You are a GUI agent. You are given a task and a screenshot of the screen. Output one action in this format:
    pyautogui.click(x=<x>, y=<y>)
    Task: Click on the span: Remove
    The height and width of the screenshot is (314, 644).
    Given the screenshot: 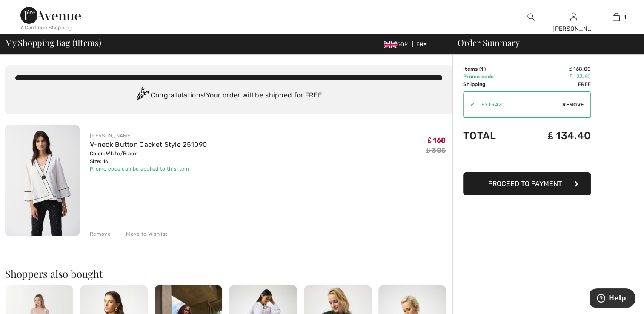 What is the action you would take?
    pyautogui.click(x=573, y=105)
    